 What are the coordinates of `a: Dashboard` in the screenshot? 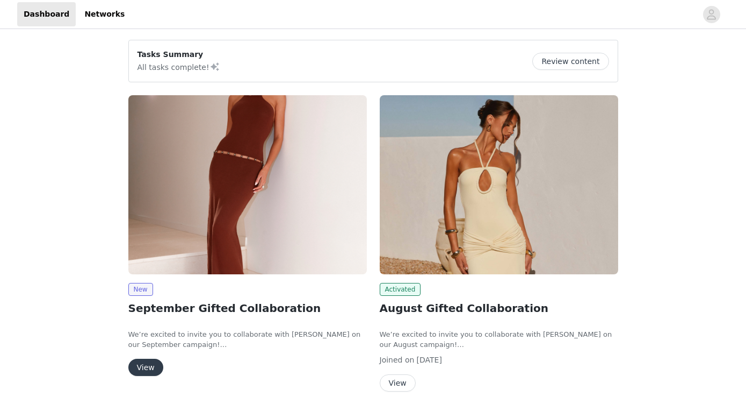 It's located at (46, 14).